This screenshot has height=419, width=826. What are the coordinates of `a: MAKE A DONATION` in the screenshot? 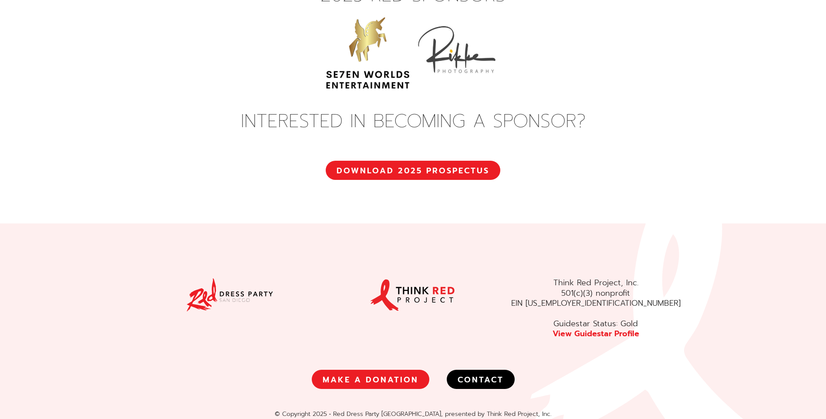 It's located at (370, 379).